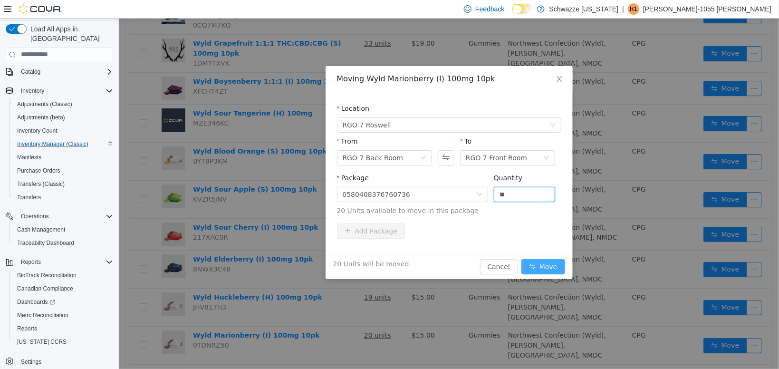  Describe the element at coordinates (45, 104) in the screenshot. I see `a: Adjustments (Classic)` at that location.